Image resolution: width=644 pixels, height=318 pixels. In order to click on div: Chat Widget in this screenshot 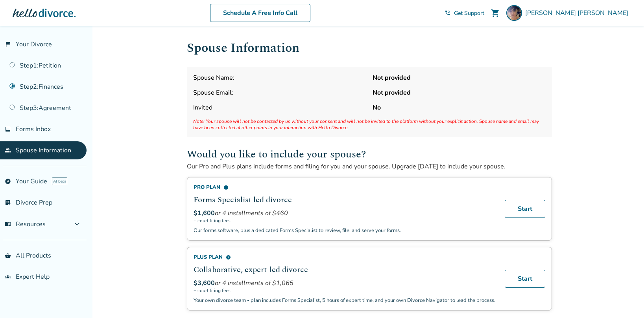, I will do `click(624, 300)`.